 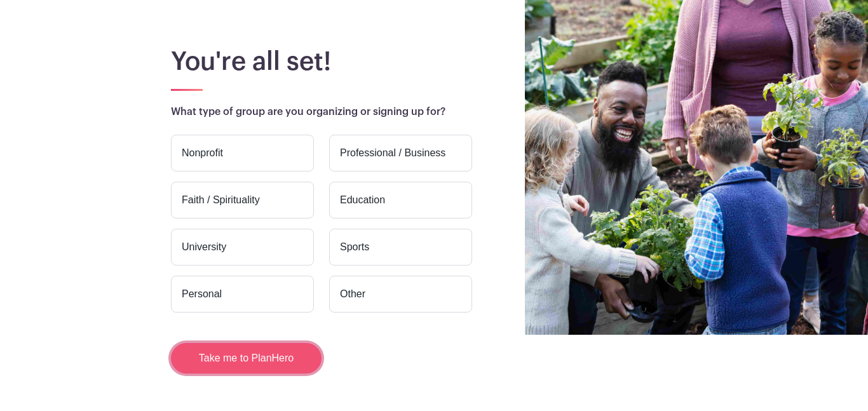 I want to click on p: What type of group are you organizing or signing up for?, so click(x=472, y=112).